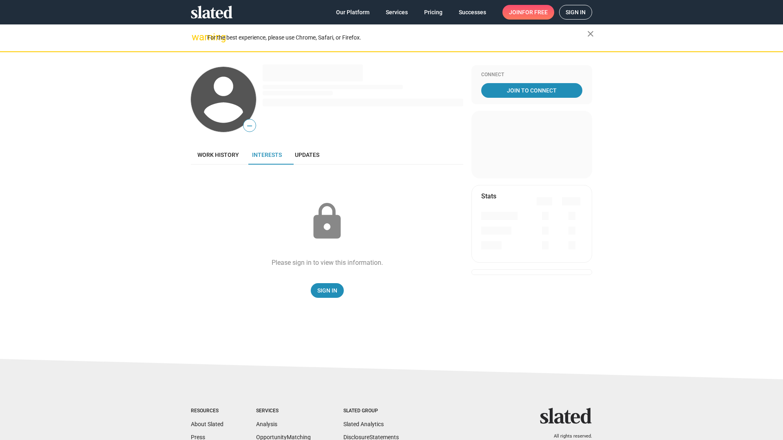 The width and height of the screenshot is (783, 440). Describe the element at coordinates (363, 425) in the screenshot. I see `a: Slated Analytics` at that location.